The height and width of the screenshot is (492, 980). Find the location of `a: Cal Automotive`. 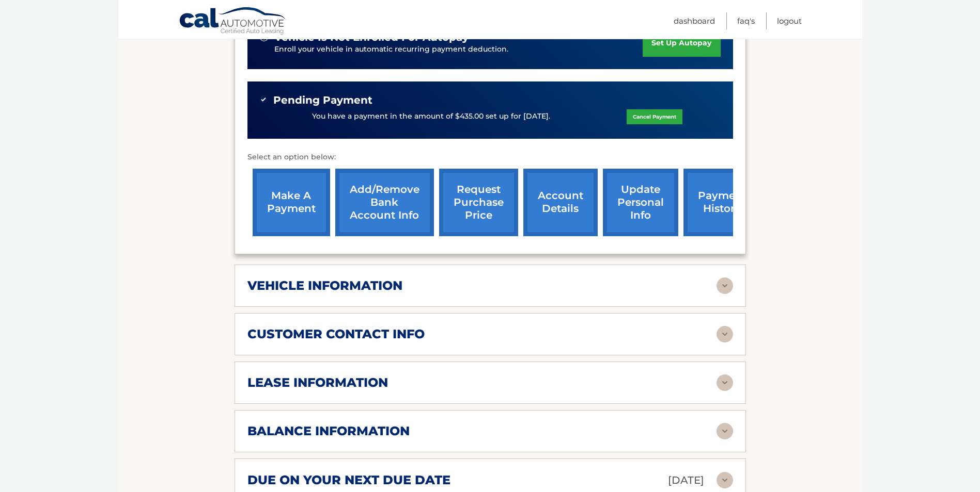

a: Cal Automotive is located at coordinates (233, 22).